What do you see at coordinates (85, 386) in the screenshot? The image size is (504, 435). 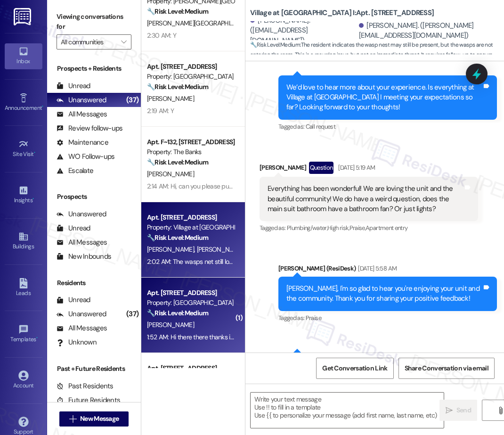 I see `div: Past Residents` at bounding box center [85, 386].